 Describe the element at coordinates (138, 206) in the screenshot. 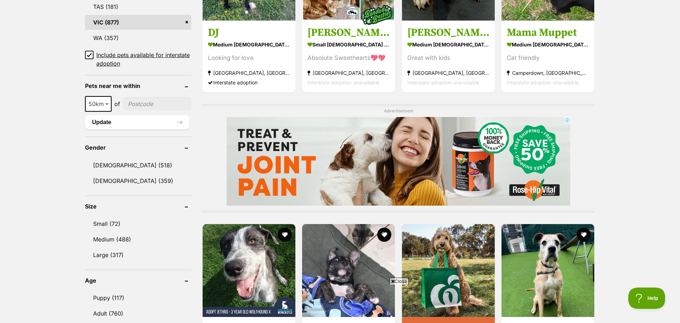

I see `header: Size` at that location.